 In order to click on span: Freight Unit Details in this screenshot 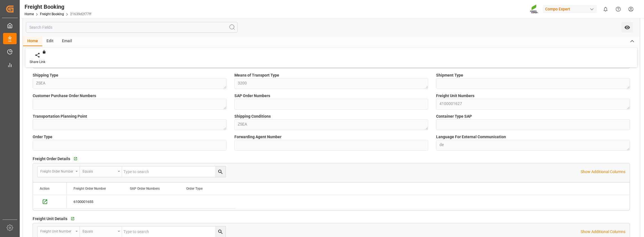, I will do `click(50, 219)`.